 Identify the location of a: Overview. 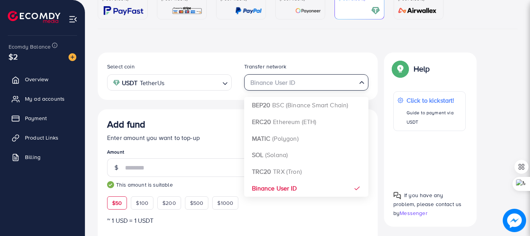
(42, 79).